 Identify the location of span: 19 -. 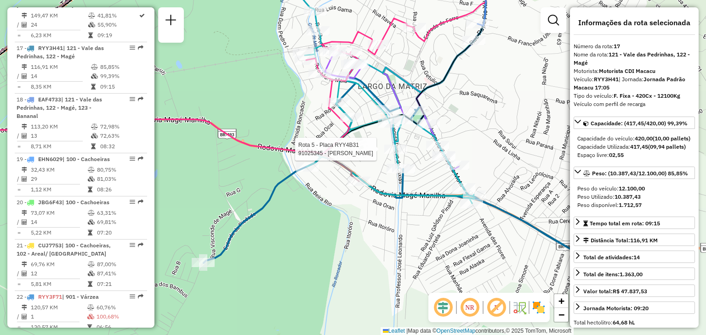
(63, 159).